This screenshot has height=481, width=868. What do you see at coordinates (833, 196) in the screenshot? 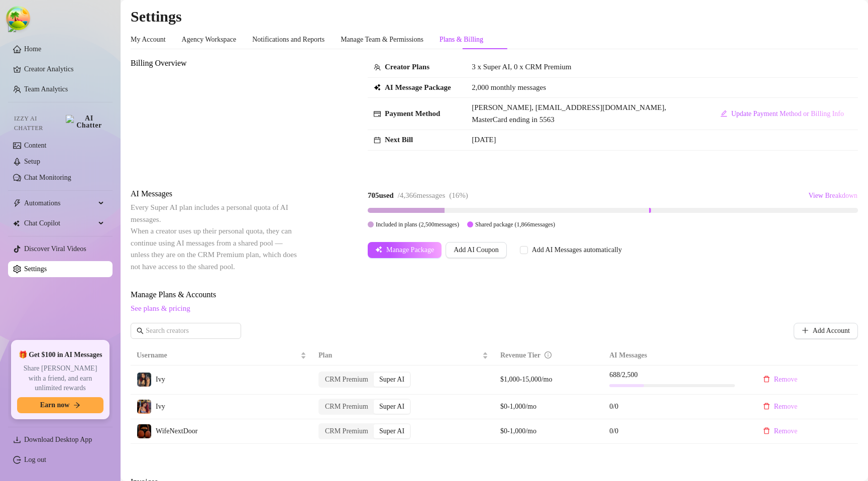
I see `span: View Breakdown` at bounding box center [833, 196].